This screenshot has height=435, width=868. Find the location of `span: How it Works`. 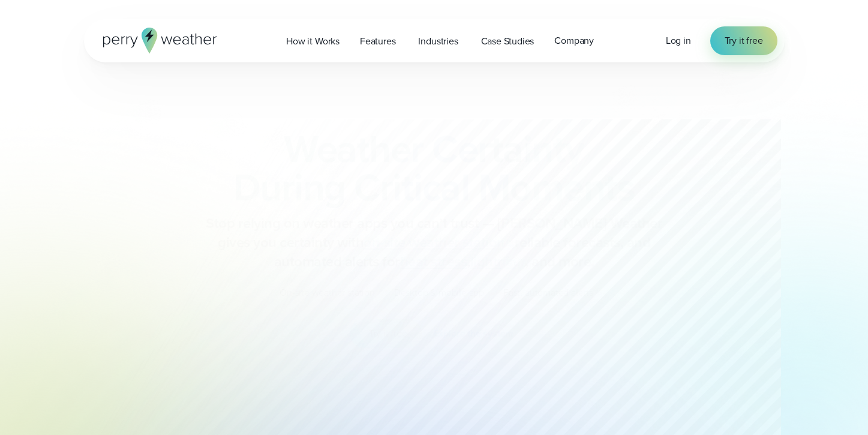

span: How it Works is located at coordinates (312, 42).